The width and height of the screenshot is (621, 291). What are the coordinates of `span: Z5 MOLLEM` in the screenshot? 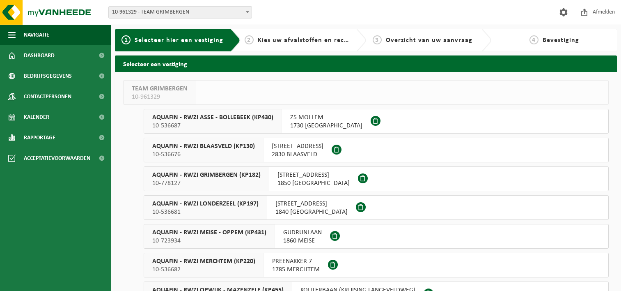 It's located at (326, 117).